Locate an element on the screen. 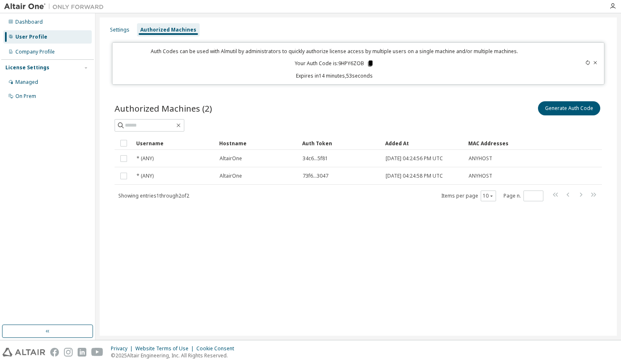  img: altair_logo.svg is located at coordinates (24, 352).